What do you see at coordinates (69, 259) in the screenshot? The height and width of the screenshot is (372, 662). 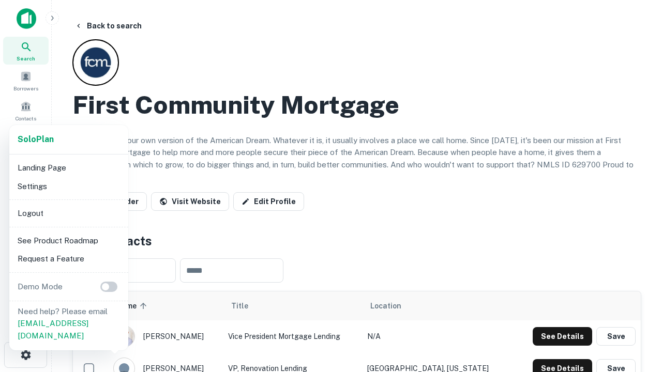 I see `li: Request a Feature` at bounding box center [69, 259].